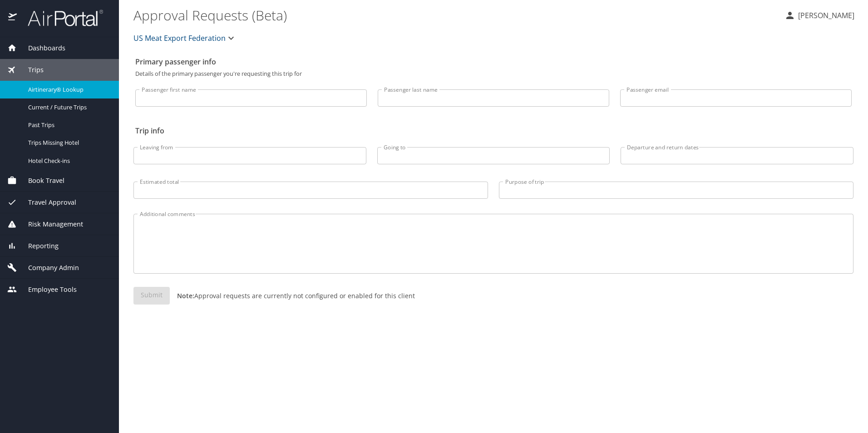 This screenshot has height=433, width=868. Describe the element at coordinates (13, 18) in the screenshot. I see `img: icon-airportal.png` at that location.